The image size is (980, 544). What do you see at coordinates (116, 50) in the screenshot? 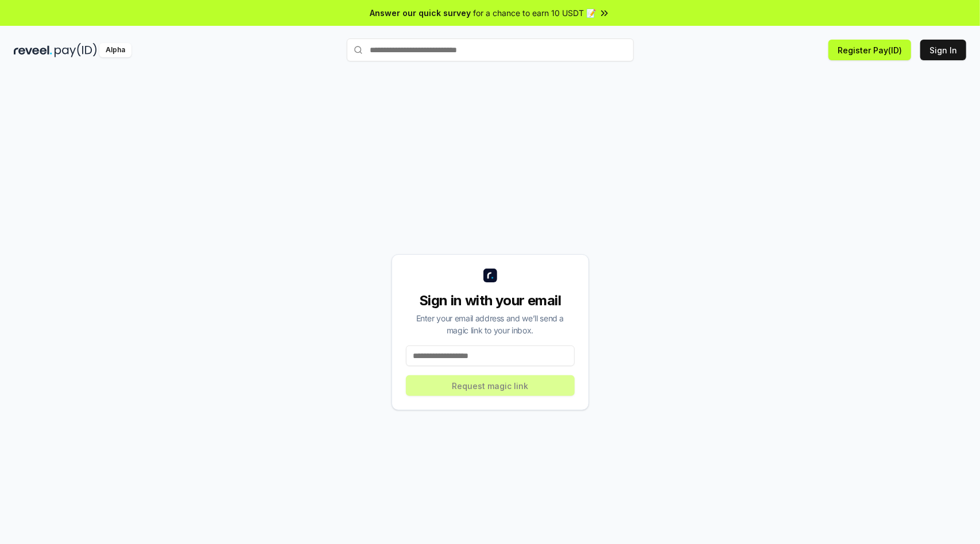
I see `div: Alpha` at bounding box center [116, 50].